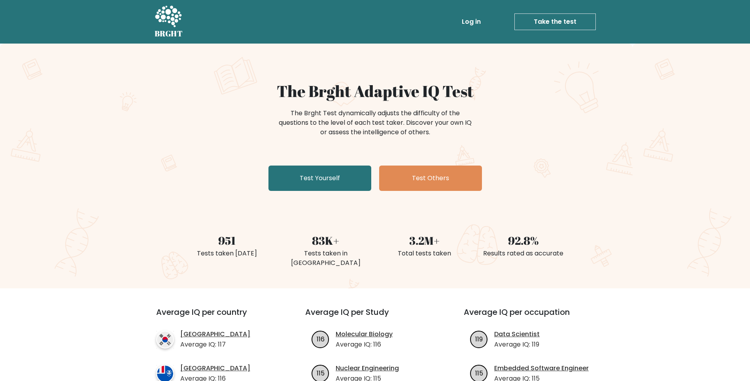 The height and width of the screenshot is (381, 750). I want to click on p: Average IQ: 117, so click(215, 344).